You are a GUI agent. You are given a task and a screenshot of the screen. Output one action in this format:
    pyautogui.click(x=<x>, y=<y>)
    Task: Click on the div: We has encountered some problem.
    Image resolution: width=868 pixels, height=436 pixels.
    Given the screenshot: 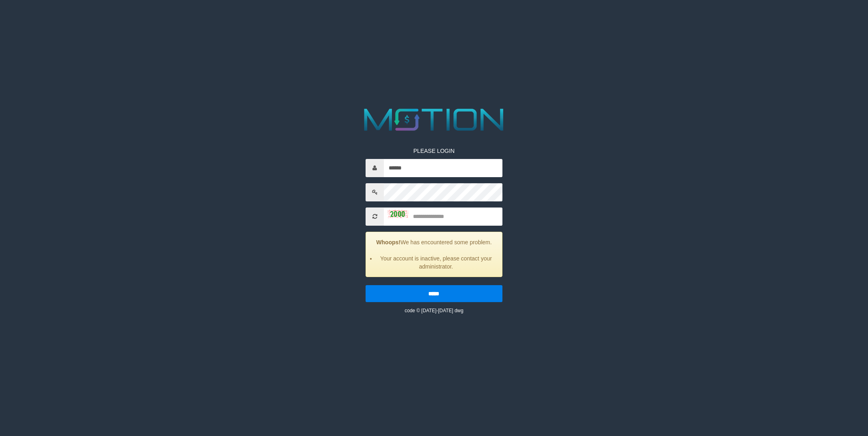 What is the action you would take?
    pyautogui.click(x=434, y=255)
    